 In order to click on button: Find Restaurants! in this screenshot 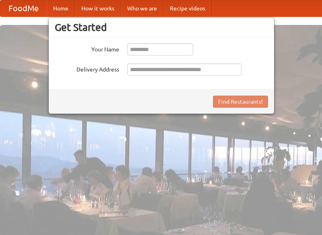, I will do `click(240, 102)`.